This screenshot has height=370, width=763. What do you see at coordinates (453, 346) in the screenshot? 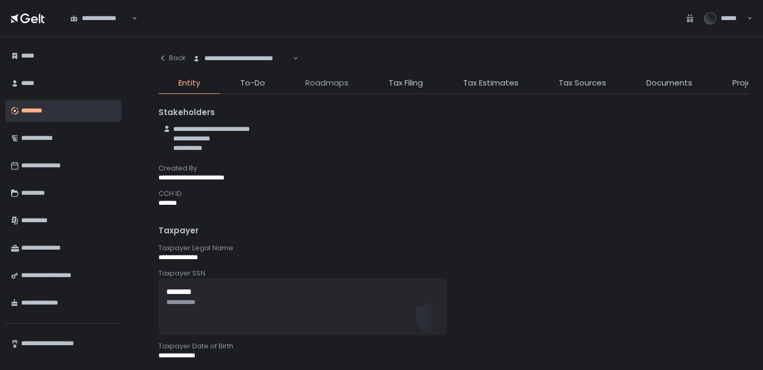
I see `div: Taxpayer Date of Birth` at bounding box center [453, 346].